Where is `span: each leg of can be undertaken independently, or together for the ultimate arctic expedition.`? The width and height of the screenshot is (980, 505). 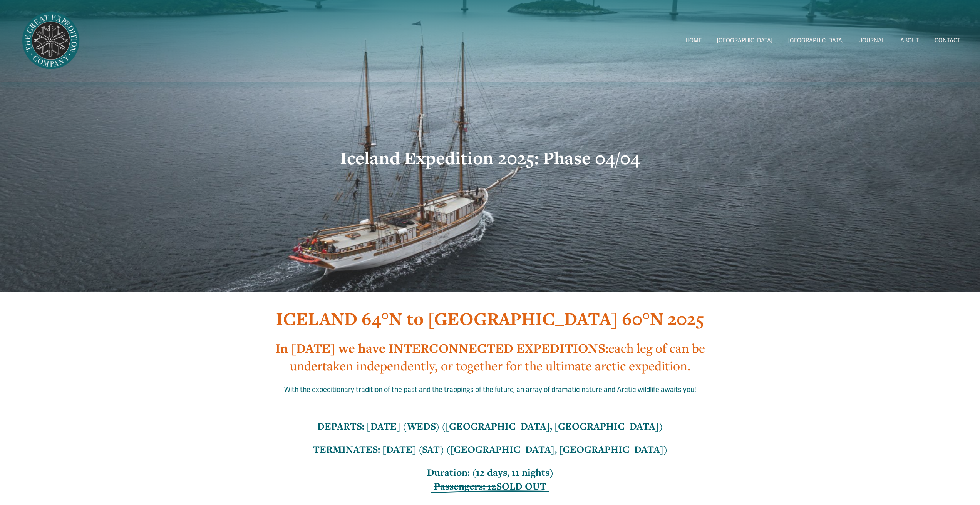
span: each leg of can be undertaken independently, or together for the ultimate arctic expedition. is located at coordinates (492, 357).